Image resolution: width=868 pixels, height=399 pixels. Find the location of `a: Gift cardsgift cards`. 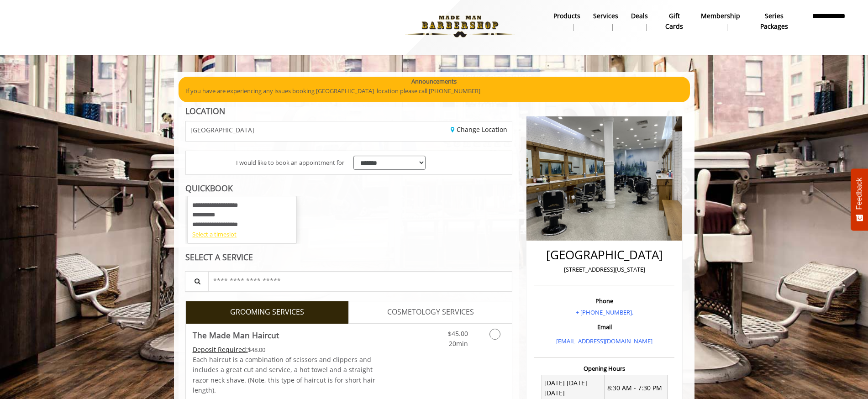

a: Gift cardsgift cards is located at coordinates (674, 27).